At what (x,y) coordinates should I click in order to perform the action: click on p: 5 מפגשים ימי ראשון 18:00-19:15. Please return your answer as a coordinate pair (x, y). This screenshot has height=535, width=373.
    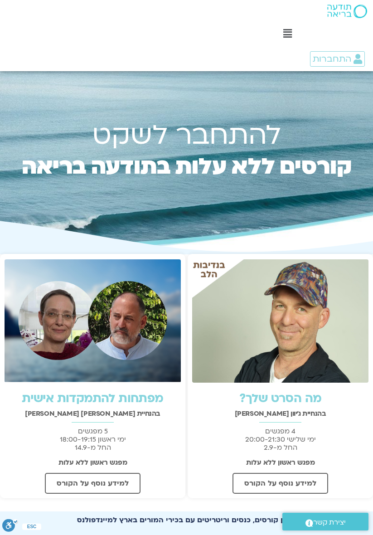
    Looking at the image, I should click on (93, 440).